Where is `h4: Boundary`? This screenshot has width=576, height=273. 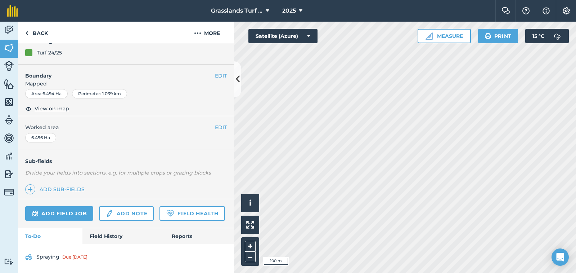 h4: Boundary is located at coordinates (116, 72).